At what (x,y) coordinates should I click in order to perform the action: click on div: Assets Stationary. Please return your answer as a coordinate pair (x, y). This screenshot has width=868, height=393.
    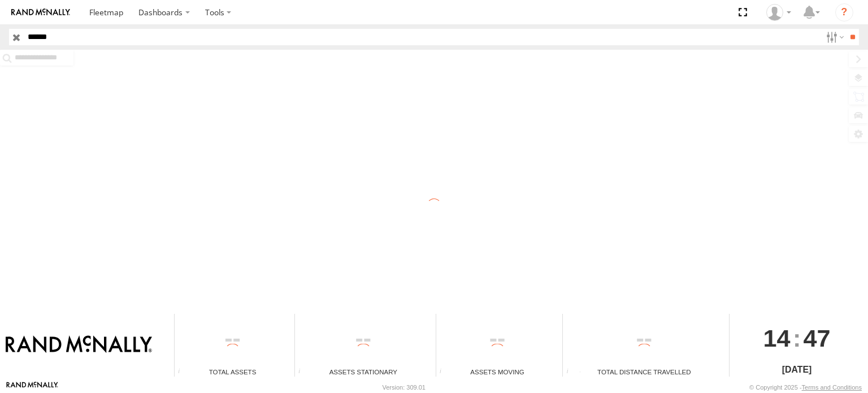
    Looking at the image, I should click on (363, 372).